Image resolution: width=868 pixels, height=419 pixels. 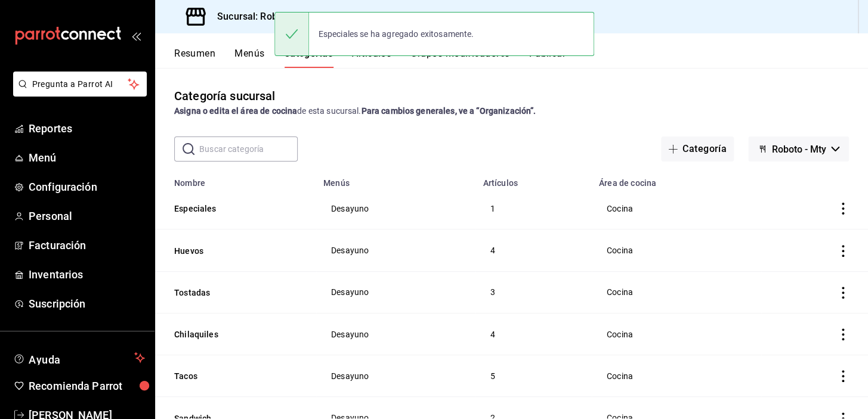 I want to click on td: 3, so click(x=534, y=292).